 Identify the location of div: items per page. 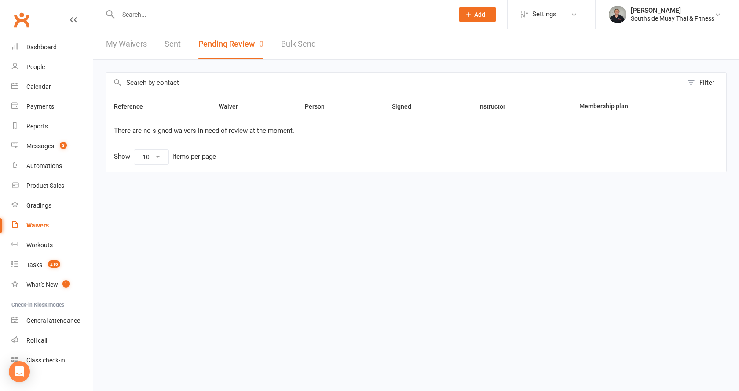
(194, 157).